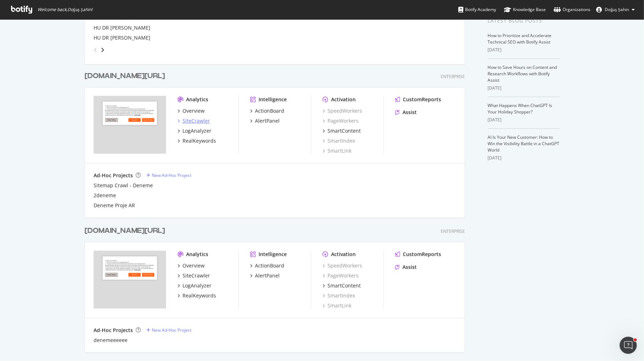 The height and width of the screenshot is (361, 644). Describe the element at coordinates (110, 340) in the screenshot. I see `a: denemeeeeee` at that location.